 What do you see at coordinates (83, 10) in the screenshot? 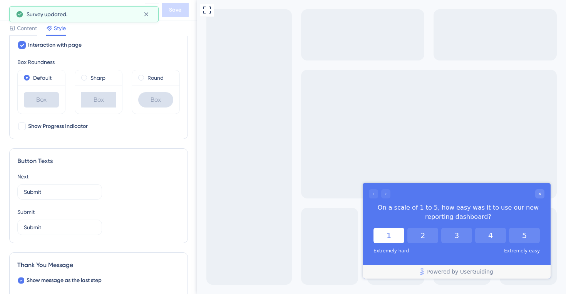
I see `div: New Survey` at bounding box center [83, 10].